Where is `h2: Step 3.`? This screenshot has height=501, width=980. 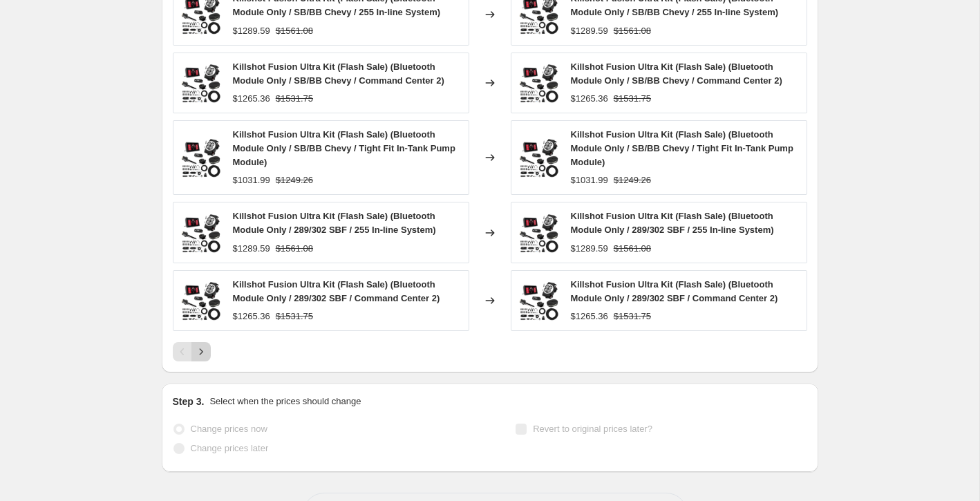
h2: Step 3. is located at coordinates (189, 402).